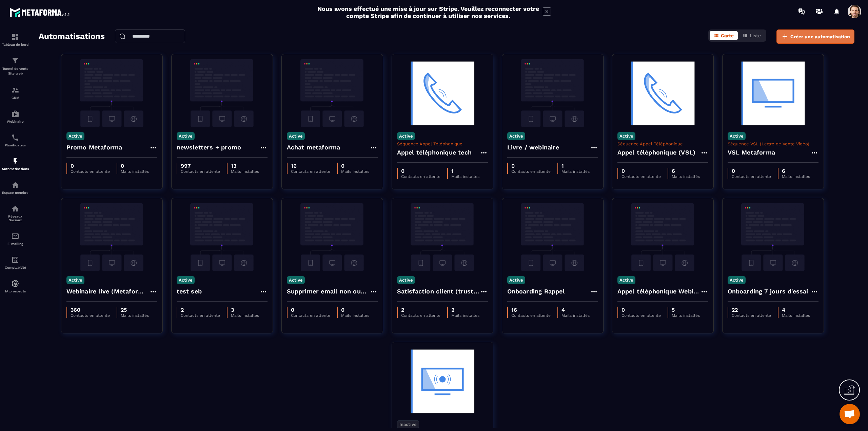 Image resolution: width=868 pixels, height=431 pixels. Describe the element at coordinates (245, 310) in the screenshot. I see `p: 3` at that location.